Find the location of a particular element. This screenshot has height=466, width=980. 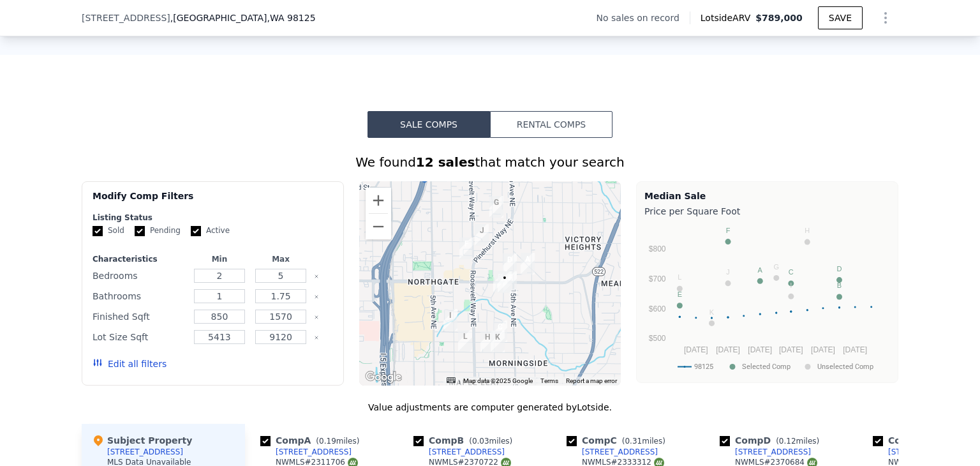

div: Bathrooms is located at coordinates (139, 296).